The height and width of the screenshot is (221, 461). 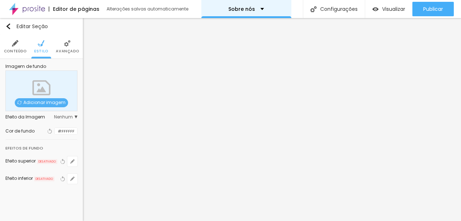 What do you see at coordinates (66, 117) in the screenshot?
I see `span: Nenhum` at bounding box center [66, 117].